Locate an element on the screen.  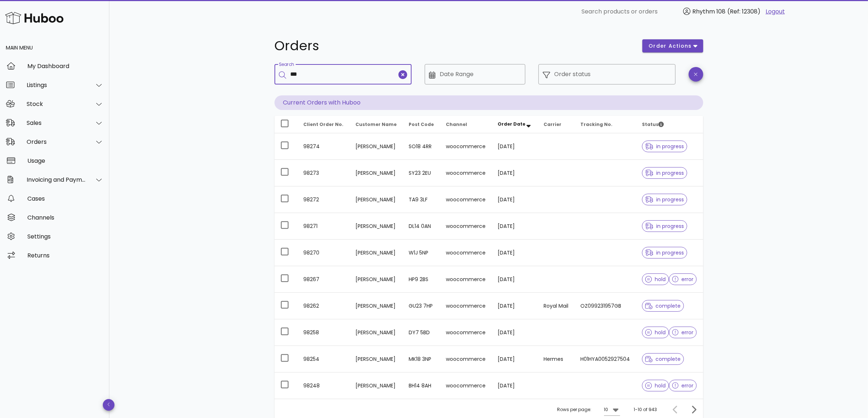
td: Hermes is located at coordinates (556, 359).